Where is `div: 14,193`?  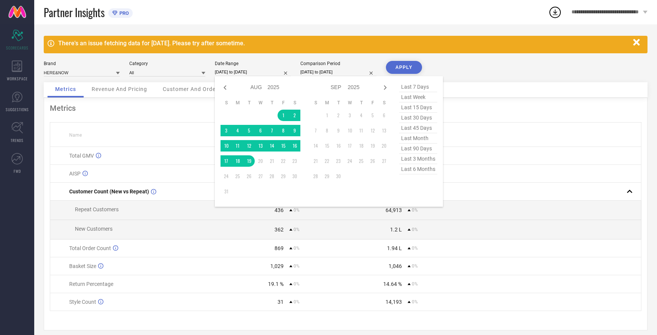 div: 14,193 is located at coordinates (394, 301).